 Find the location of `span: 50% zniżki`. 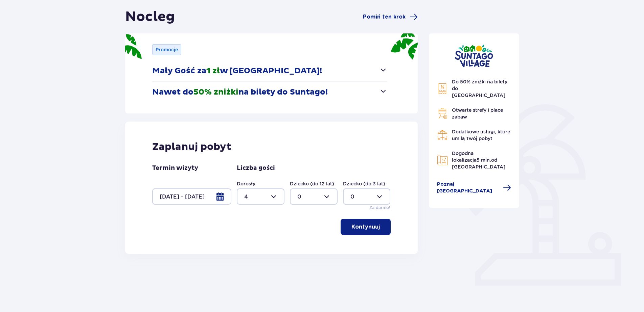

span: 50% zniżki is located at coordinates (216, 92).